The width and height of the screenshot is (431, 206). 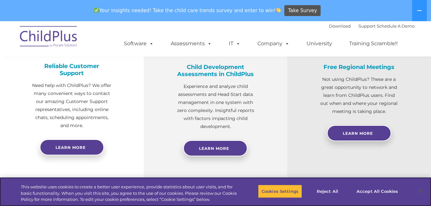 What do you see at coordinates (72, 147) in the screenshot?
I see `a: Learn more` at bounding box center [72, 147].